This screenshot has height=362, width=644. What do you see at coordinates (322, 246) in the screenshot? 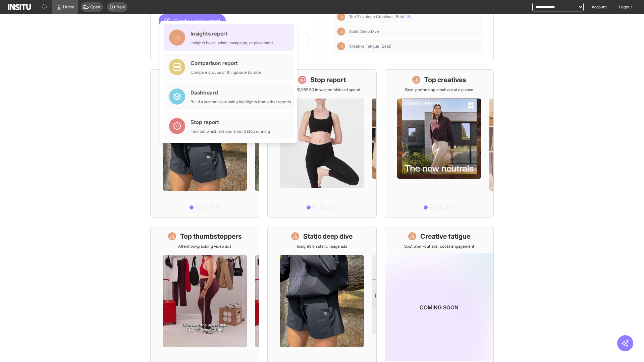
I see `p: Insights on static image ads` at bounding box center [322, 246].